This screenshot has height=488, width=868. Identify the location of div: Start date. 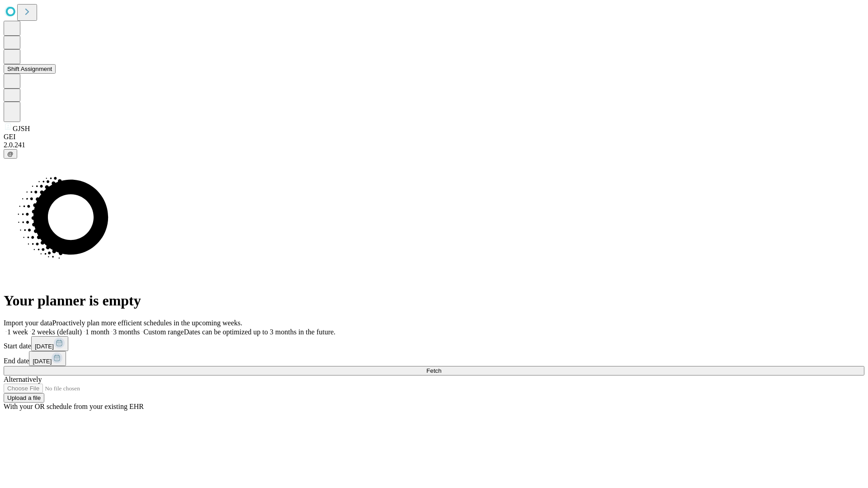
(434, 343).